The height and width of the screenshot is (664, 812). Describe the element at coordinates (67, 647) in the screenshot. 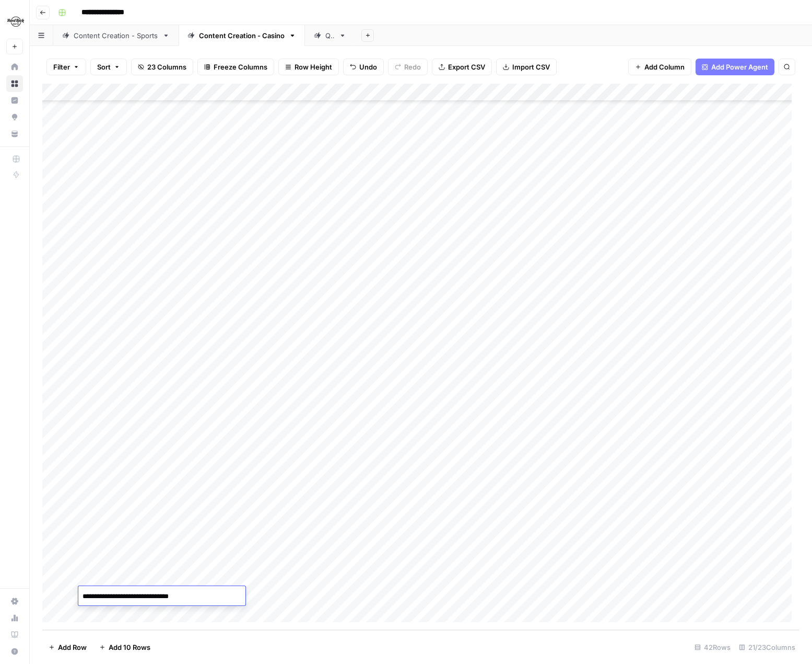

I see `button: Add Row` at that location.